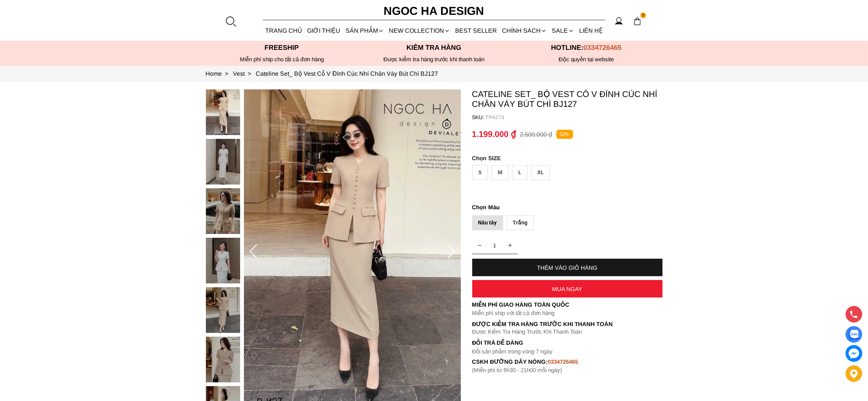 This screenshot has width=868, height=401. What do you see at coordinates (282, 47) in the screenshot?
I see `p: Freeship` at bounding box center [282, 47].